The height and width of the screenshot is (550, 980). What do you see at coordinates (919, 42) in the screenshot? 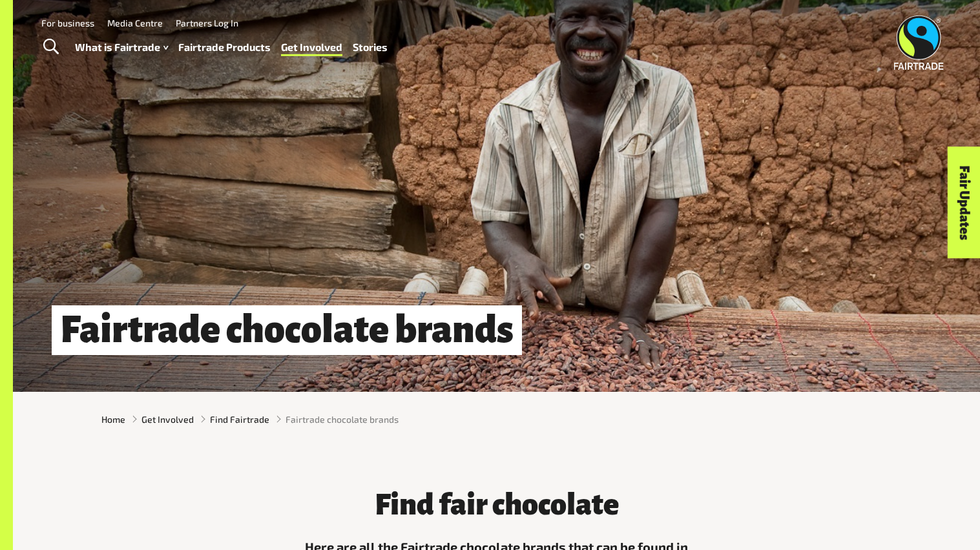
I see `img: Fairtrade Australia New Zealand logo` at bounding box center [919, 42].